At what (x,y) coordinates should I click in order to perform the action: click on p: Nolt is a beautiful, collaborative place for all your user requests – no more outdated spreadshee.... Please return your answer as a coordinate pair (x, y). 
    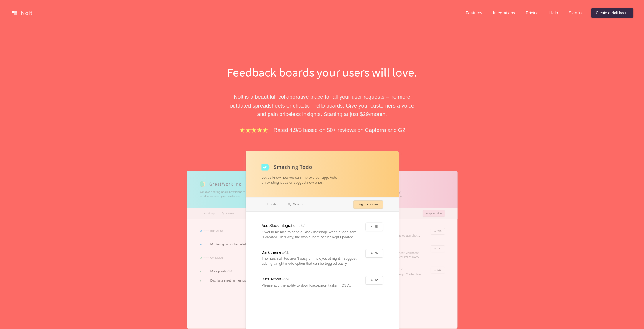
    Looking at the image, I should click on (322, 105).